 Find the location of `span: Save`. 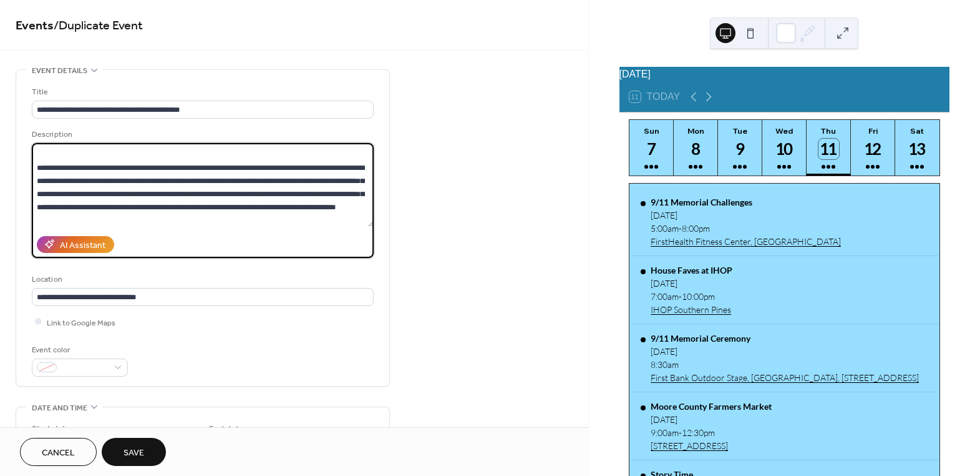

span: Save is located at coordinates (133, 452).